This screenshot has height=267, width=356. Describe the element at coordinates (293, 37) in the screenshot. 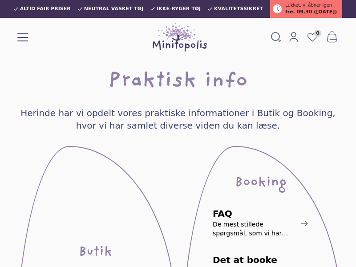

I see `a: Mit Minitopolis login` at that location.